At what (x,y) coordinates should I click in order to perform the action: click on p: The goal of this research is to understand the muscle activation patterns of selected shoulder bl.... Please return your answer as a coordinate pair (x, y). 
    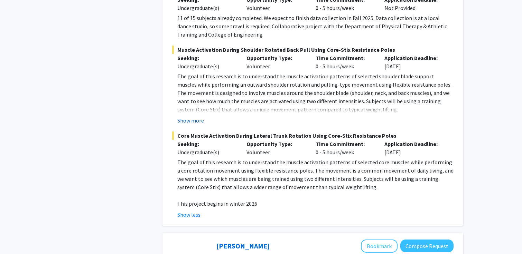
    Looking at the image, I should click on (315, 93).